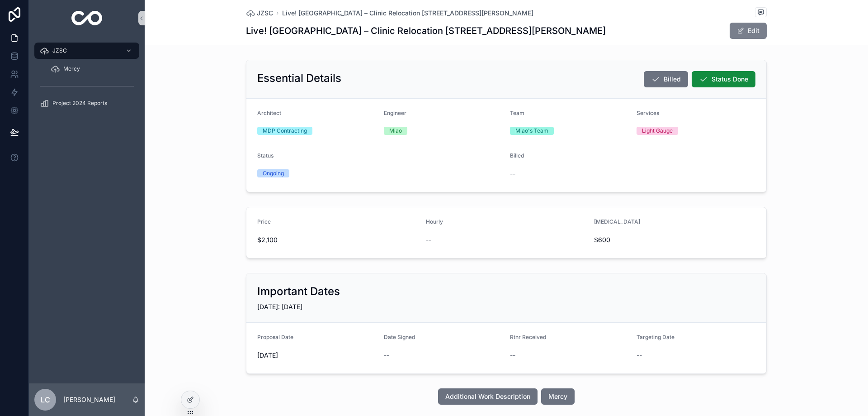 The width and height of the screenshot is (868, 416). I want to click on h2: Important Dates, so click(299, 292).